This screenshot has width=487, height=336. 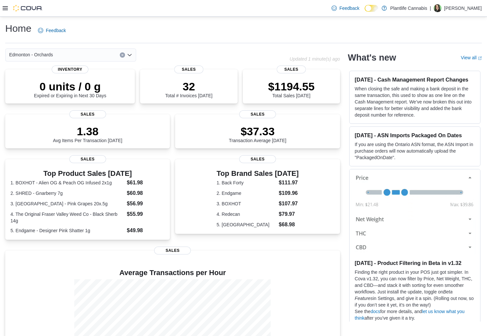 I want to click on dd: $56.99, so click(x=146, y=204).